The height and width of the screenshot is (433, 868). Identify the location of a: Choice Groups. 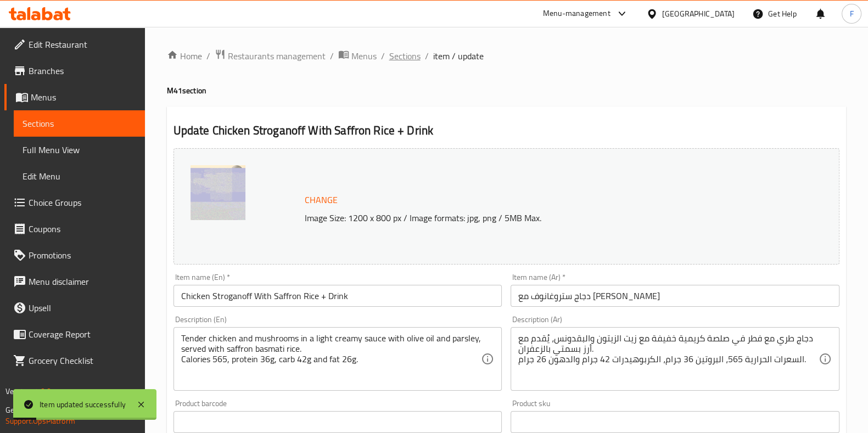
(74, 202).